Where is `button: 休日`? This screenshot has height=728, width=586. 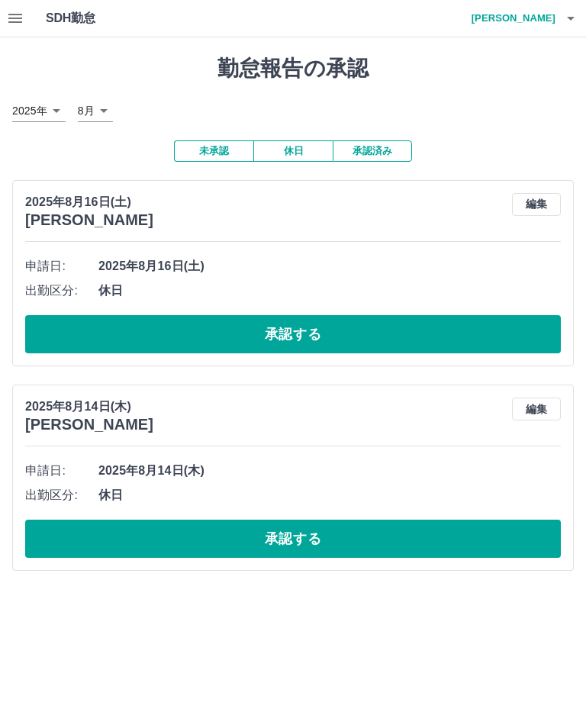 button: 休日 is located at coordinates (293, 151).